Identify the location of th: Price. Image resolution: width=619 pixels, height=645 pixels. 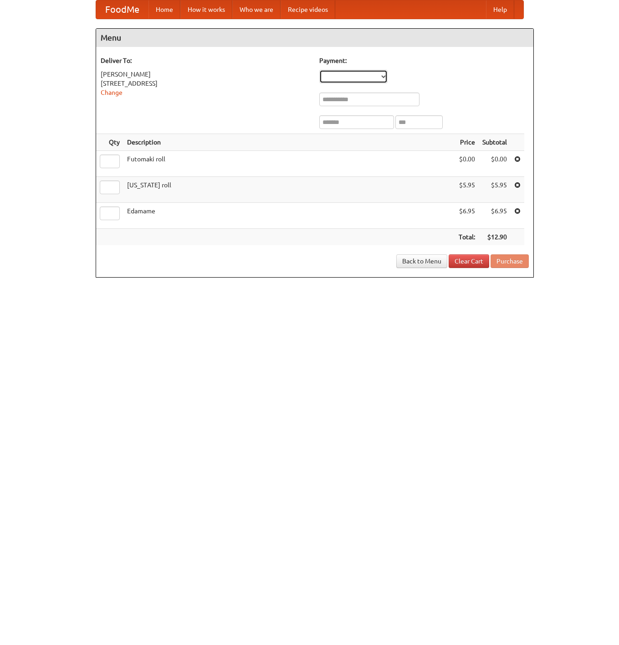
(467, 142).